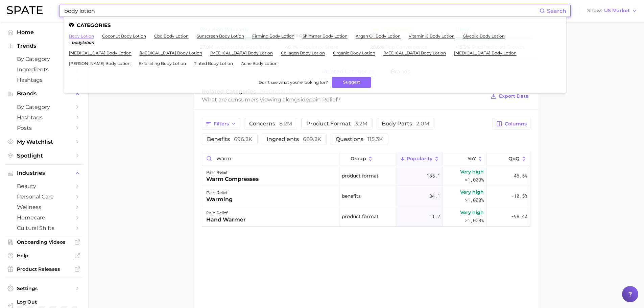  Describe the element at coordinates (273, 36) in the screenshot. I see `a: firming body lotion` at that location.